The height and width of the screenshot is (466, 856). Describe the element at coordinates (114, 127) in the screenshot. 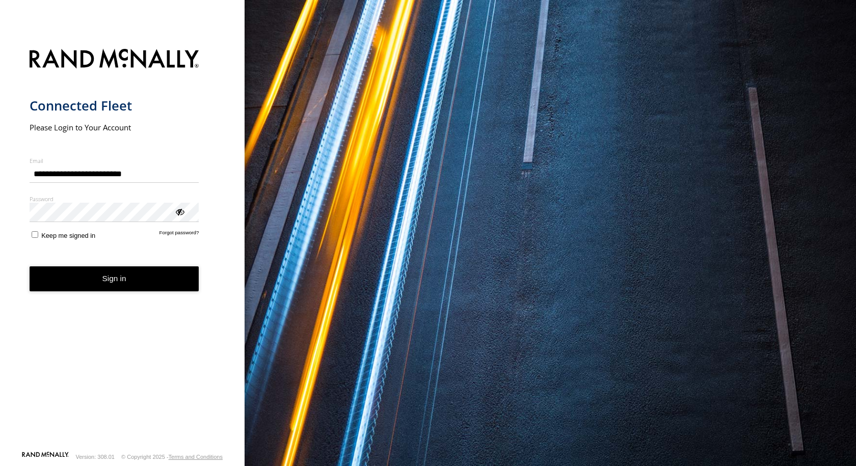

I see `h2: Please Login to Your Account` at that location.